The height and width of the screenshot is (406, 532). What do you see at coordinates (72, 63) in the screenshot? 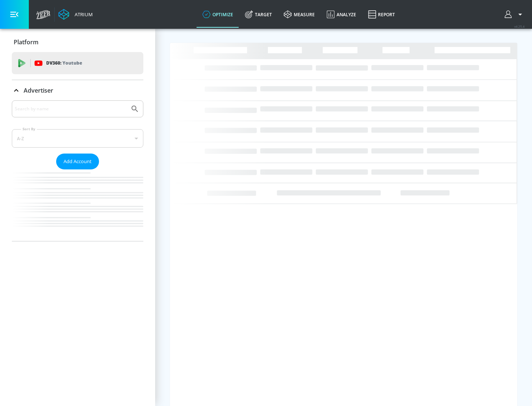
I see `p: Youtube` at bounding box center [72, 63].